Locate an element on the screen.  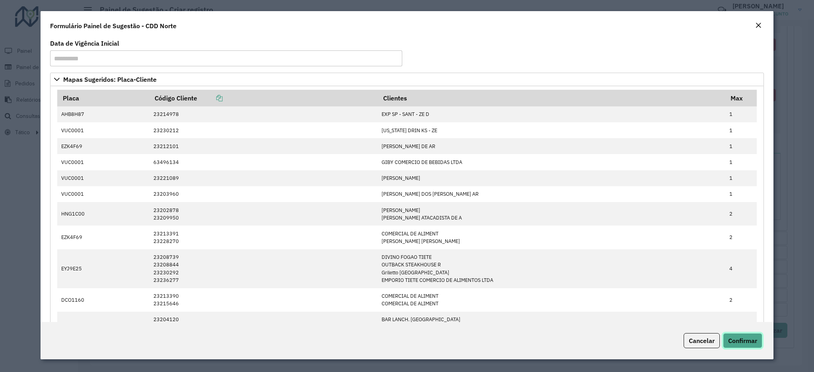
span: Mapas Sugeridos: Placa-Cliente is located at coordinates (110, 80).